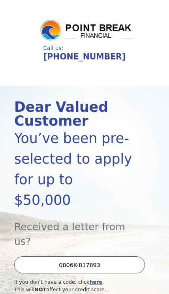 The width and height of the screenshot is (169, 294). I want to click on img: logo.png, so click(87, 30).